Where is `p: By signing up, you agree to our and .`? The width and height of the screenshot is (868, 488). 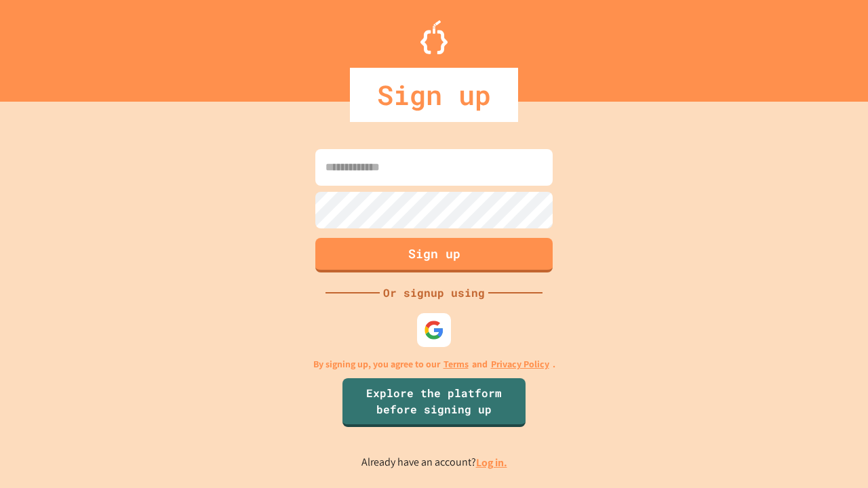
p: By signing up, you agree to our and . is located at coordinates (434, 364).